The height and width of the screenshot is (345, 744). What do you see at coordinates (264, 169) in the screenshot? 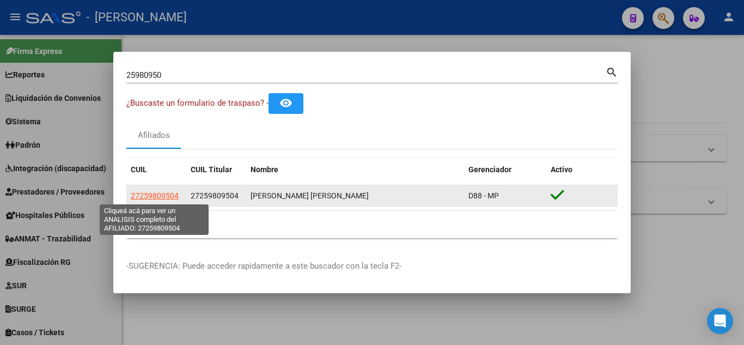
I see `span: Nombre` at bounding box center [264, 169].